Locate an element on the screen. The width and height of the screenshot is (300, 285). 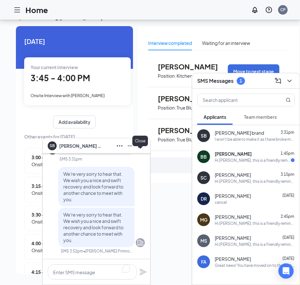
svg: MagnifyingGlass is located at coordinates (289, 100).